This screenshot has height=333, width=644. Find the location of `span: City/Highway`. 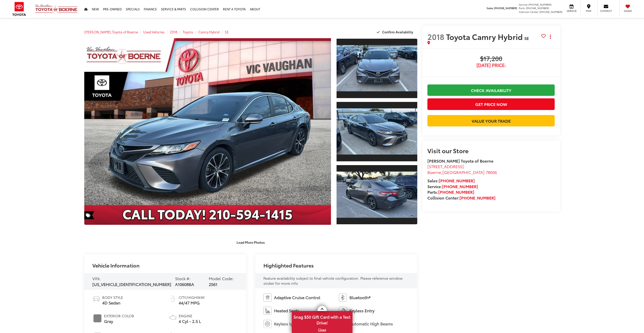

span: City/Highway is located at coordinates (191, 297).